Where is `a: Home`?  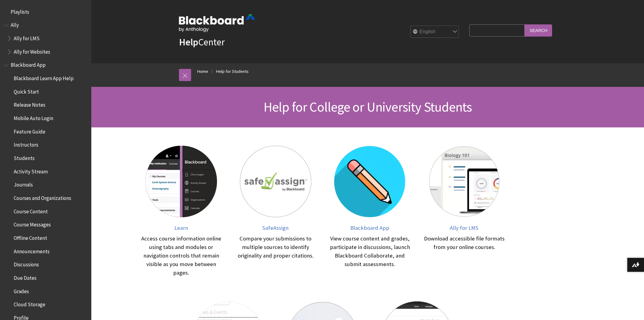 a: Home is located at coordinates (202, 71).